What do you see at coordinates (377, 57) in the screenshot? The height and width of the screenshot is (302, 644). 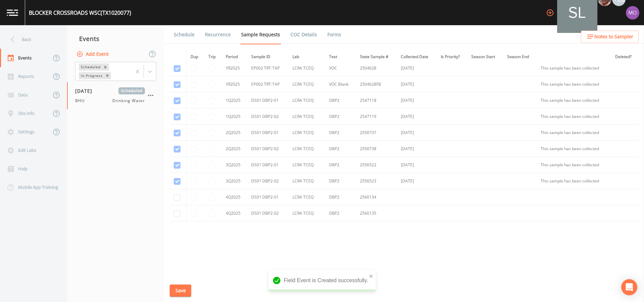 I see `th: State Sample #` at bounding box center [377, 57].